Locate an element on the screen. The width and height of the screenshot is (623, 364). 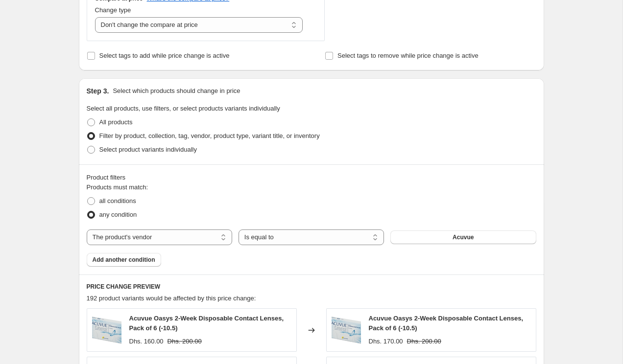
span: Filter by product, collection, tag, vendor, product type, variant title, or inventory is located at coordinates (210, 135).